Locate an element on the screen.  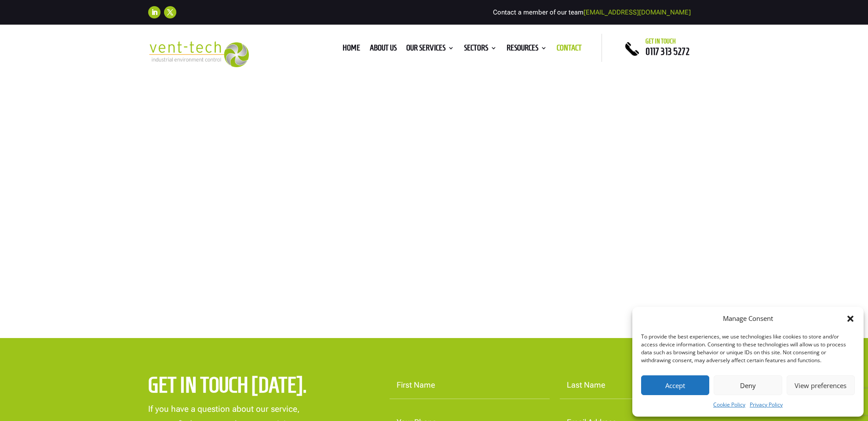
a: Resources is located at coordinates (527, 49).